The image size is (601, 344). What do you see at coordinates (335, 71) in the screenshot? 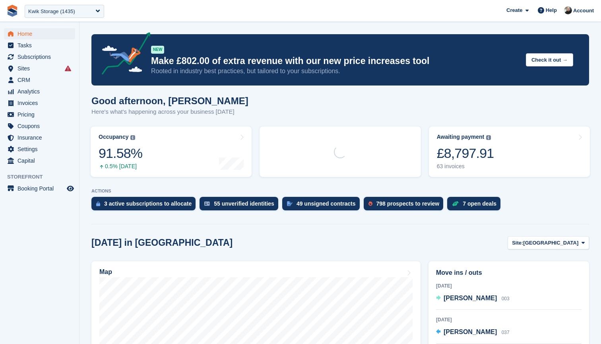
I see `p: Rooted in industry best practices, but tailored to your subscriptions.` at bounding box center [335, 71].